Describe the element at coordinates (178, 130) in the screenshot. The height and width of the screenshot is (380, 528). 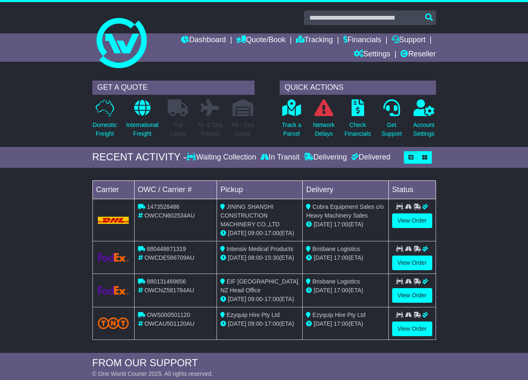
I see `p: Full Loads` at that location.